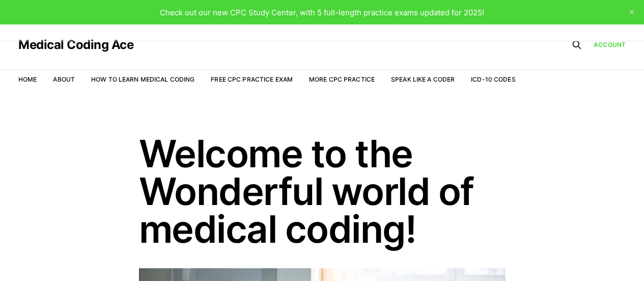 Image resolution: width=644 pixels, height=281 pixels. I want to click on h1: Welcome to the Wonderful world of medical coding!, so click(322, 192).